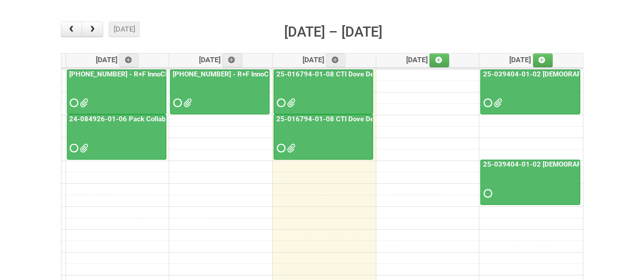  Describe the element at coordinates (84, 103) in the screenshot. I see `span: MDN 25-032854-01-08 Left overs.xlsx MOR 25-032854-01-08.xlsm 25_032854_01_LABELS_Lion.xlsx MDN 25...` at that location.